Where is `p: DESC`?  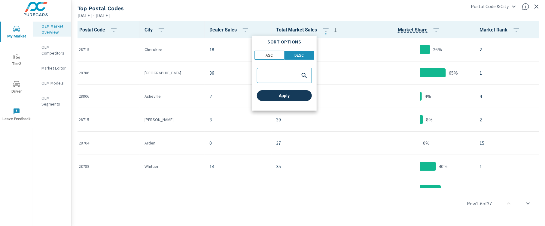
p: DESC is located at coordinates (299, 55).